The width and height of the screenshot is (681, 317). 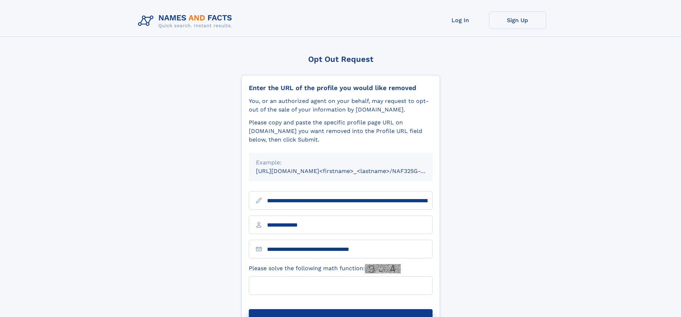 I want to click on div: Enter the URL of the profile you would like removed, so click(x=341, y=88).